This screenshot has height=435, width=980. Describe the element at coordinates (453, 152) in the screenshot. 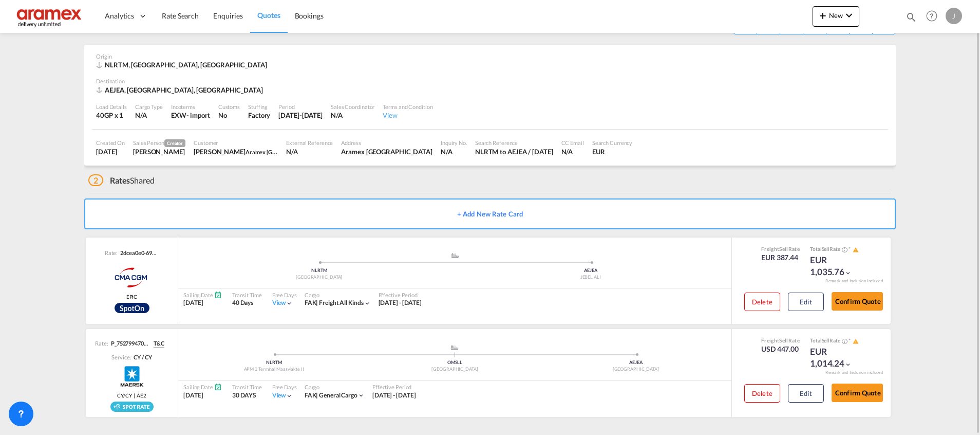

I see `div: N/A` at that location.